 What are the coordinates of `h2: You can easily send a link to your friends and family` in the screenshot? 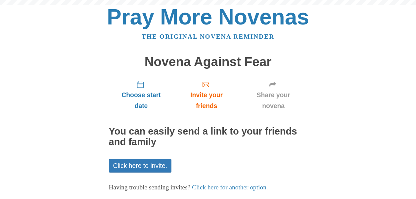 It's located at (208, 137).